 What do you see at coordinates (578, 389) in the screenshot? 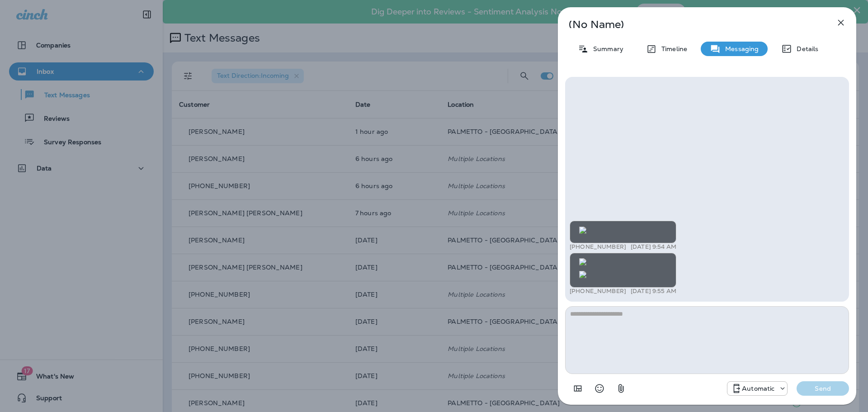
I see `button: Add in a premade template` at bounding box center [578, 389].